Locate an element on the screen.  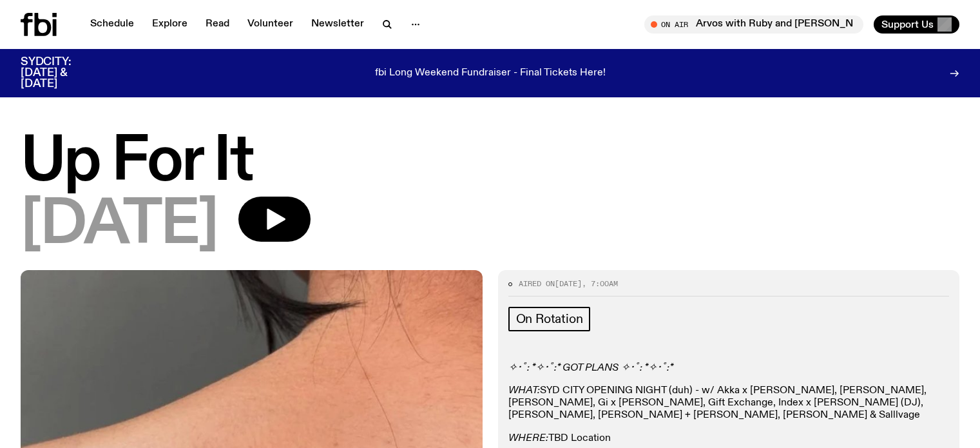
a: Volunteer is located at coordinates (270, 24).